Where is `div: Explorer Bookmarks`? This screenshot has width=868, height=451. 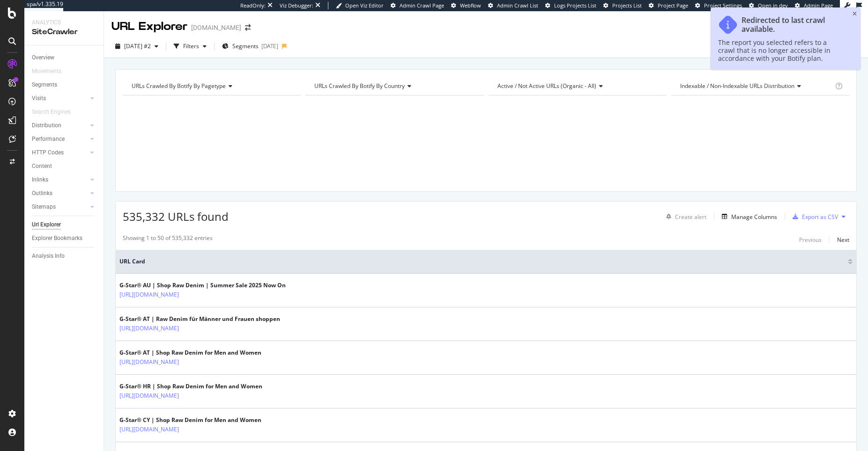
div: Explorer Bookmarks is located at coordinates (57, 238).